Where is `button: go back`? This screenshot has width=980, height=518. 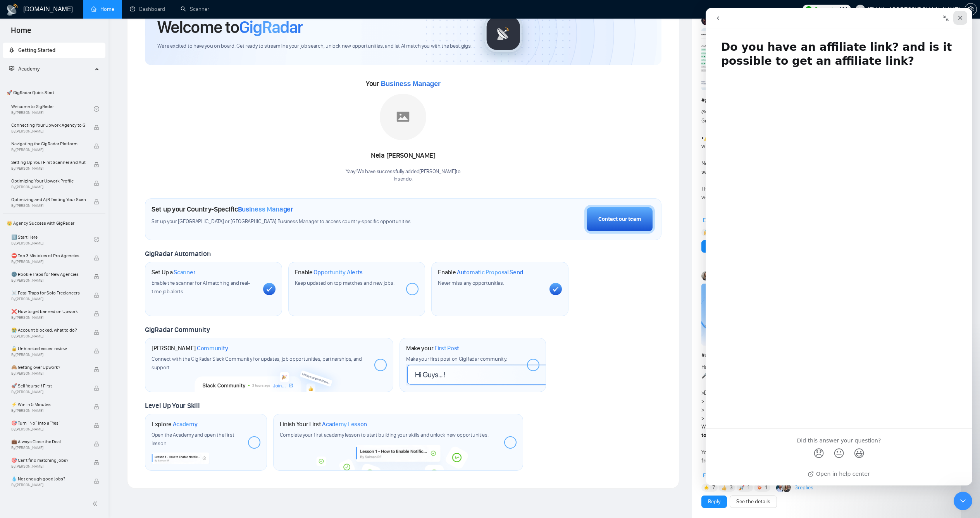
button: go back is located at coordinates (13, 10).